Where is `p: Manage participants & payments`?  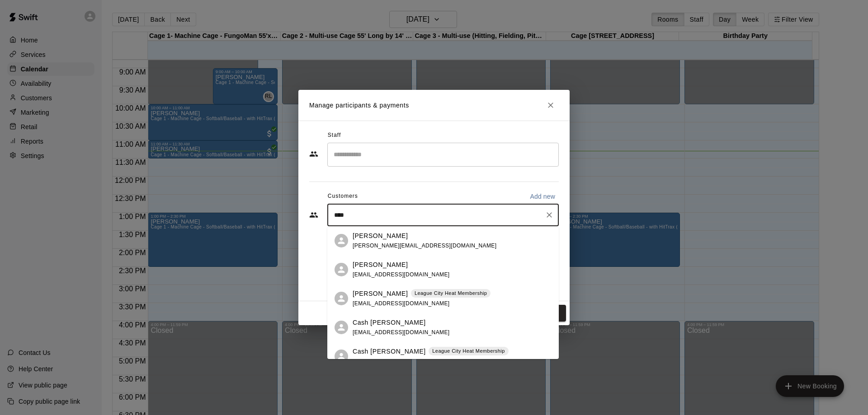
p: Manage participants & payments is located at coordinates (359, 105).